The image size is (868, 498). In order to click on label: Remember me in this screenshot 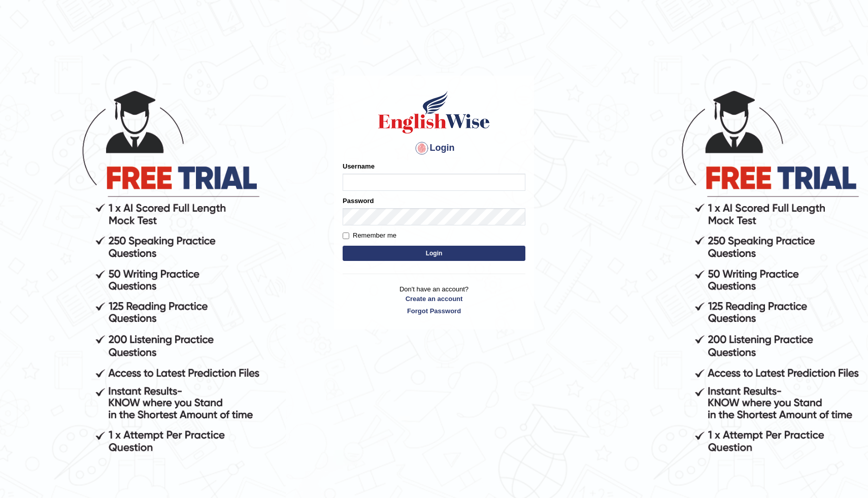, I will do `click(369, 236)`.